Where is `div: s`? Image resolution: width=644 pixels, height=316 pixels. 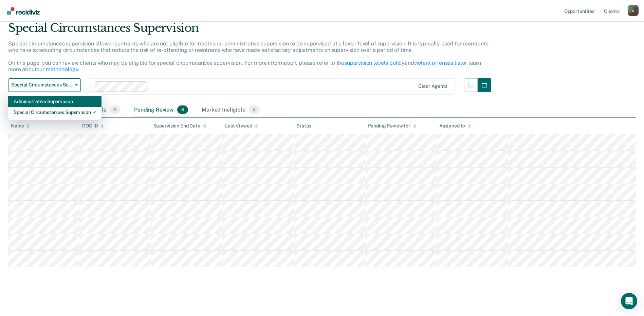
div: s is located at coordinates (632, 11).